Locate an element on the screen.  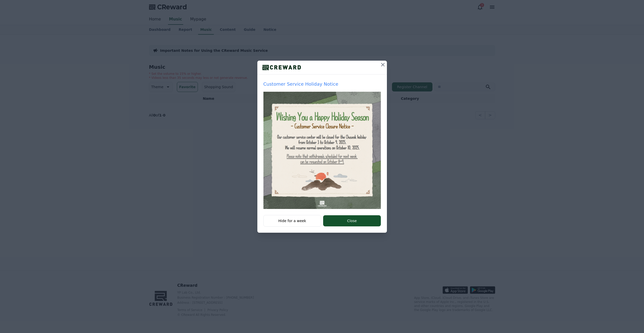
button: Close is located at coordinates (352, 221).